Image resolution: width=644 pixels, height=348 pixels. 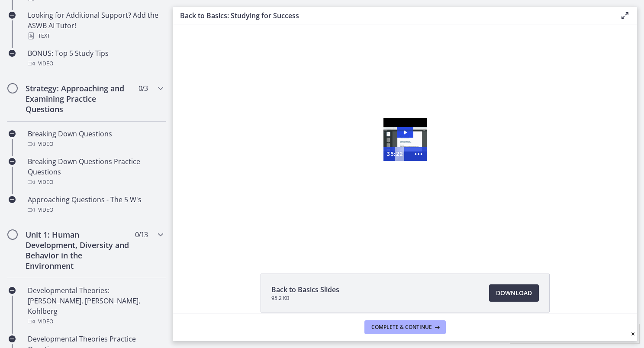 What do you see at coordinates (95, 139) in the screenshot?
I see `div: Breaking Down Questions` at bounding box center [95, 139].